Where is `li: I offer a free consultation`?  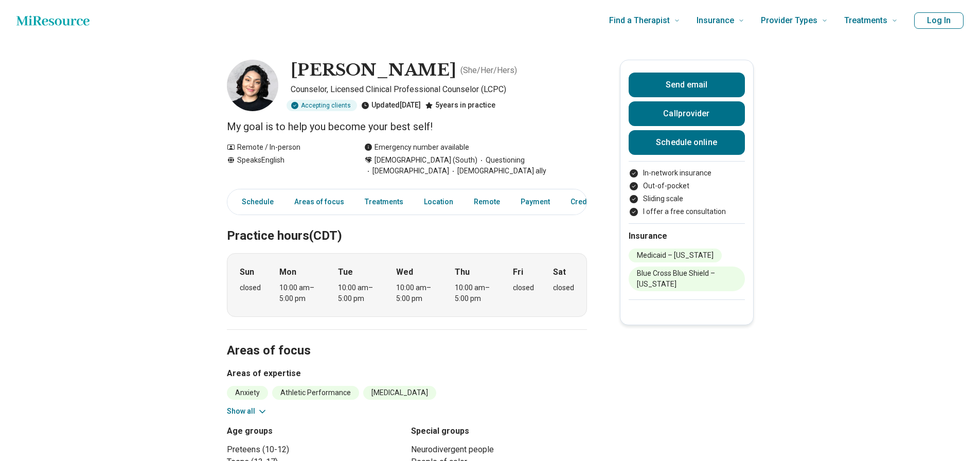 li: I offer a free consultation is located at coordinates (687, 211).